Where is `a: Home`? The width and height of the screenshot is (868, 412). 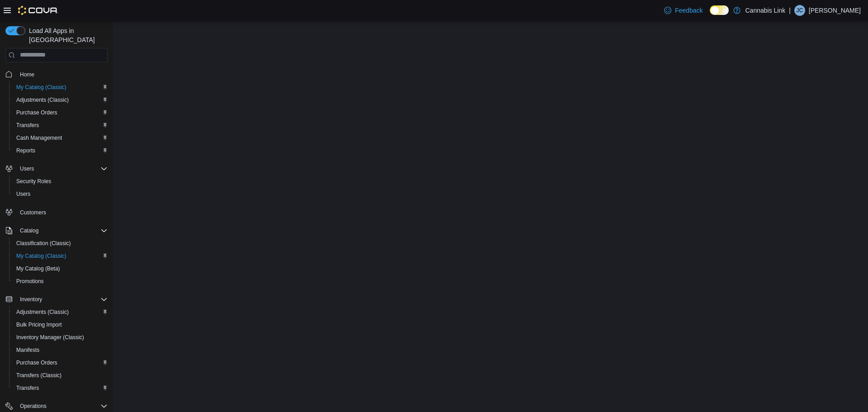 a: Home is located at coordinates (27, 75).